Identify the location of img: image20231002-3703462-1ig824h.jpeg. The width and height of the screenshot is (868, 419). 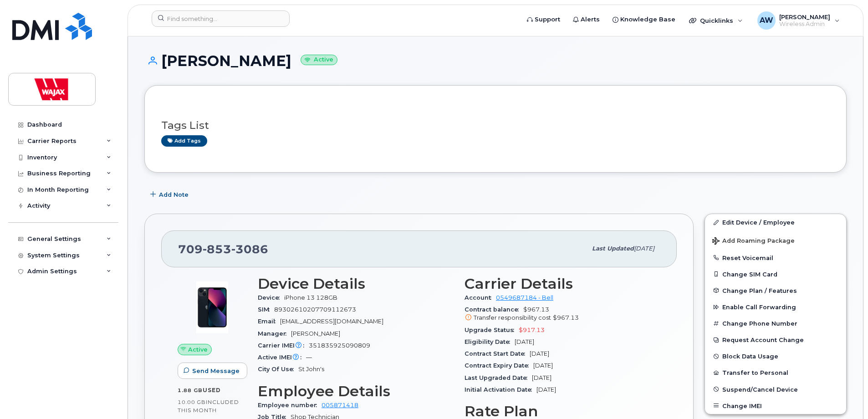
(213, 308).